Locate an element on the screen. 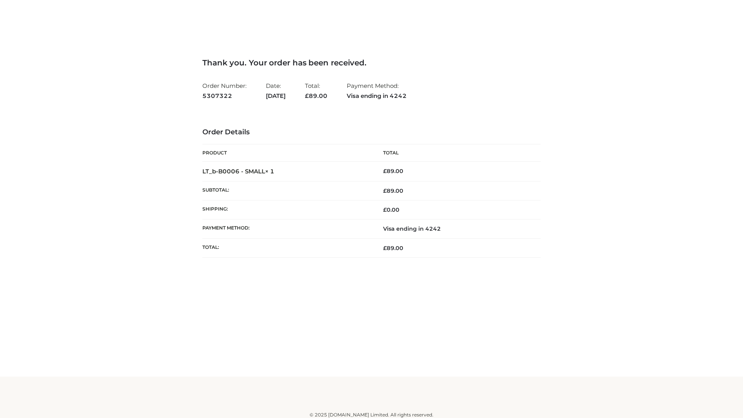 This screenshot has height=418, width=743. th: Product is located at coordinates (287, 153).